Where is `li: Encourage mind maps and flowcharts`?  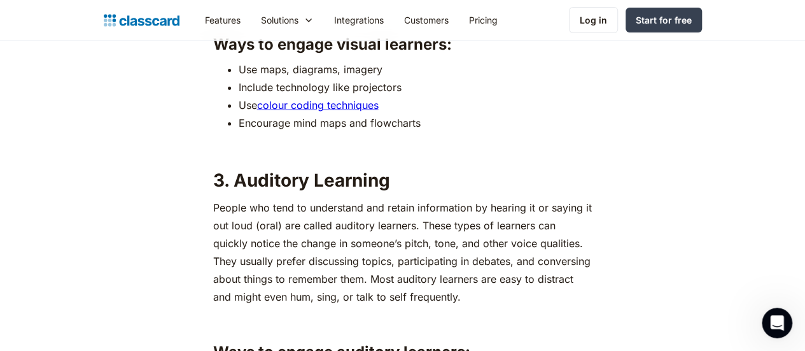
li: Encourage mind maps and flowcharts is located at coordinates (416, 123).